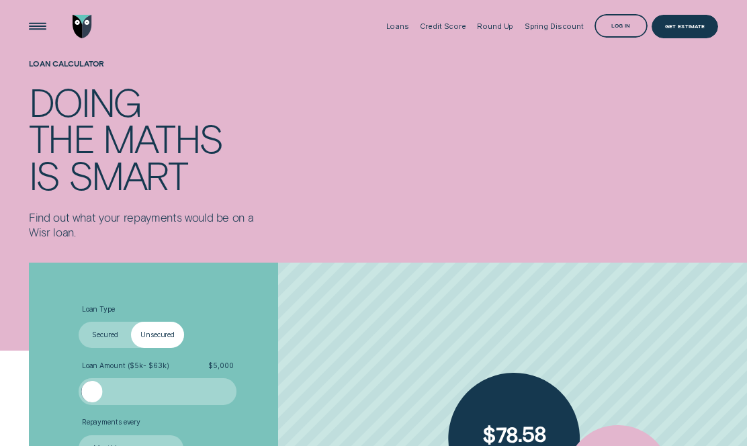 This screenshot has width=747, height=446. What do you see at coordinates (111, 422) in the screenshot?
I see `span: Repayments every` at bounding box center [111, 422].